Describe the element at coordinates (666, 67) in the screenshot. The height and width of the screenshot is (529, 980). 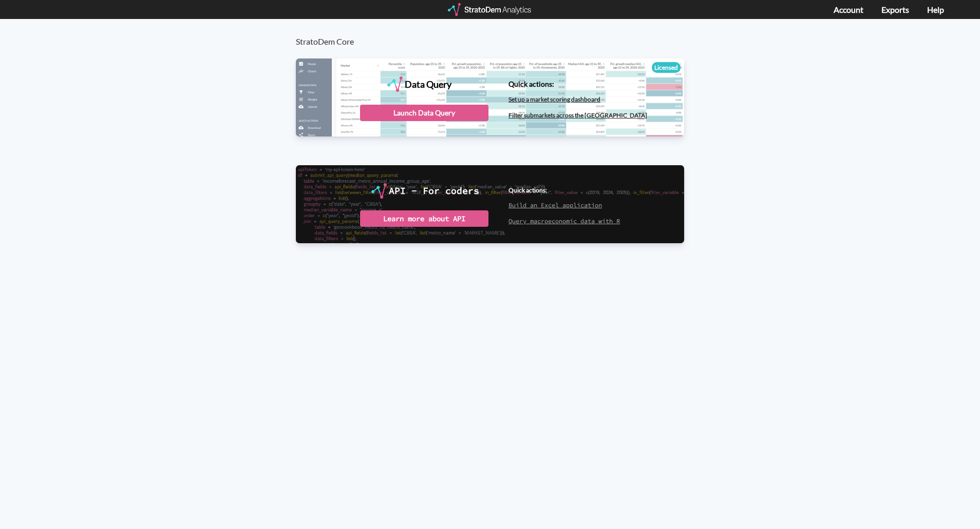
I see `div: Licensed` at that location.